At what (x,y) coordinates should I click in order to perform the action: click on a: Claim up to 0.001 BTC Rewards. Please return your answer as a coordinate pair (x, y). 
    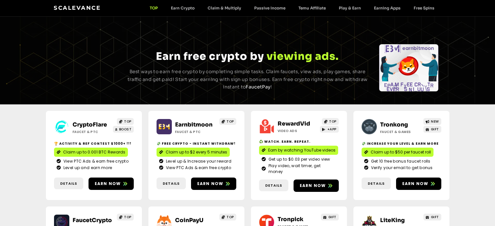
    Looking at the image, I should click on (91, 152).